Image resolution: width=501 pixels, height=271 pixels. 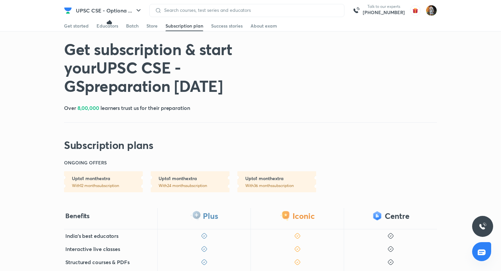 I want to click on a: Get started, so click(x=76, y=26).